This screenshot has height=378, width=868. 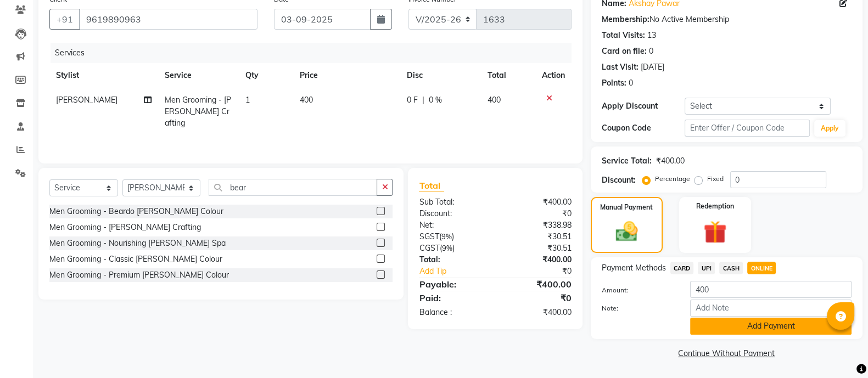 I want to click on div: ₹338.98, so click(x=538, y=225).